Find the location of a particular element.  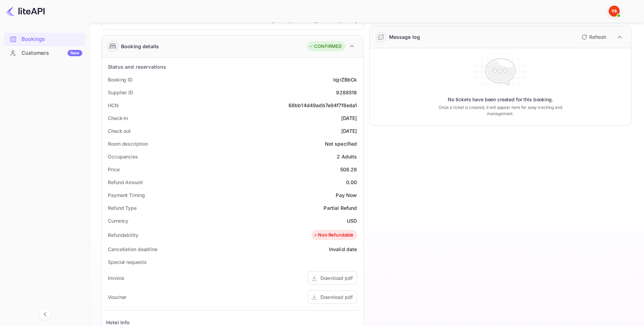

div: Customers is located at coordinates (52, 53).